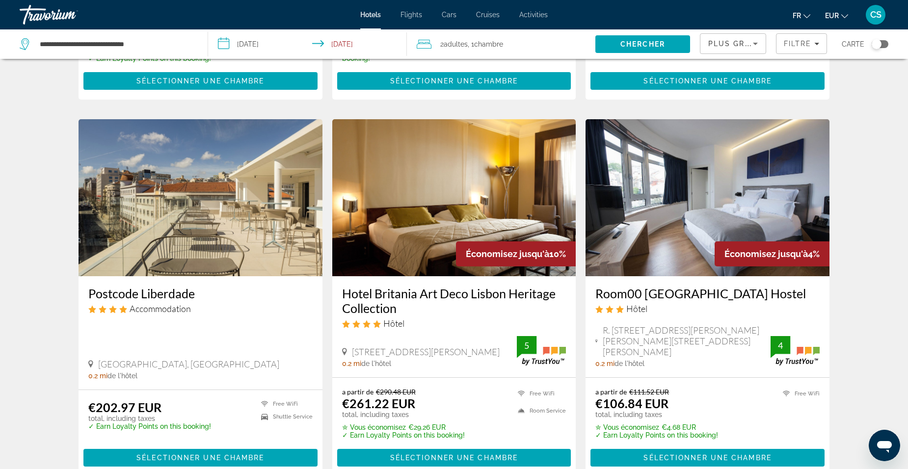 This screenshot has width=908, height=469. Describe the element at coordinates (449, 15) in the screenshot. I see `a: Cars` at that location.